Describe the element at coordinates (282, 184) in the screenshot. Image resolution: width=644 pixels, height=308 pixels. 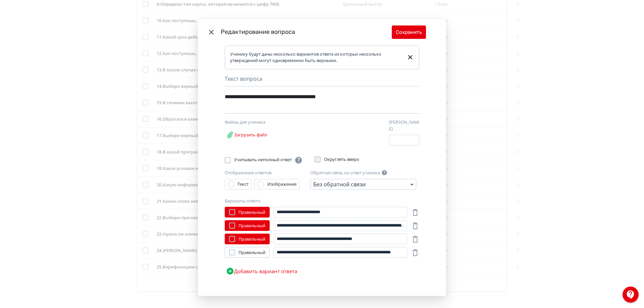
I see `div: Изображение` at that location.